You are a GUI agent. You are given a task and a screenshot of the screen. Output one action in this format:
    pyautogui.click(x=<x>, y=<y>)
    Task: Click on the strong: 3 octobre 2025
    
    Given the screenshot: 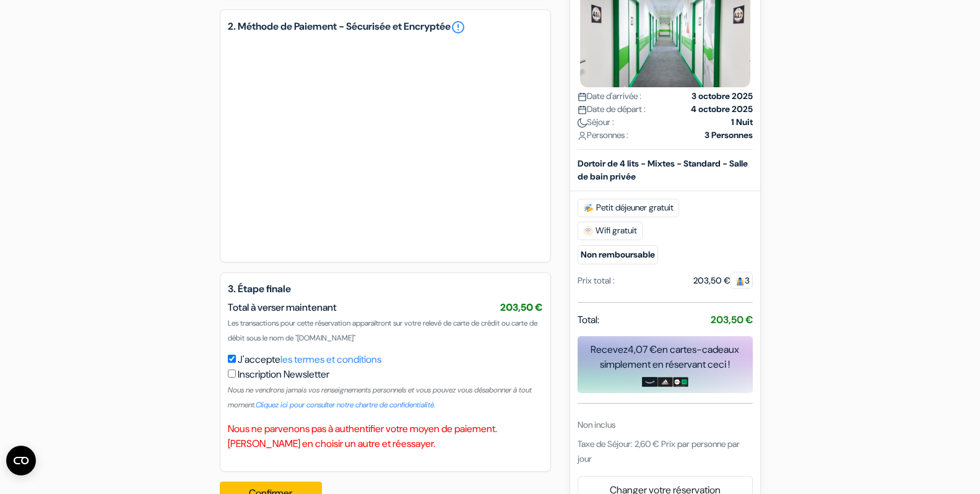 What is the action you would take?
    pyautogui.click(x=722, y=96)
    